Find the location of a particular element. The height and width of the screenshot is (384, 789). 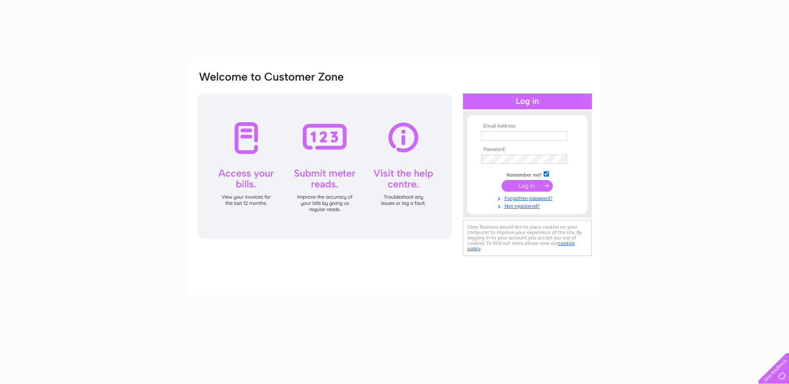

td: Remember me? is located at coordinates (527, 174).